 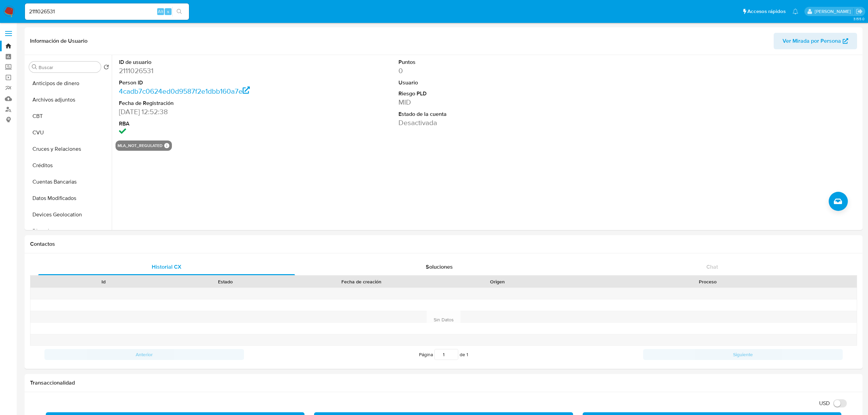 What do you see at coordinates (208, 103) in the screenshot?
I see `dt: Fecha de Registración` at bounding box center [208, 103].